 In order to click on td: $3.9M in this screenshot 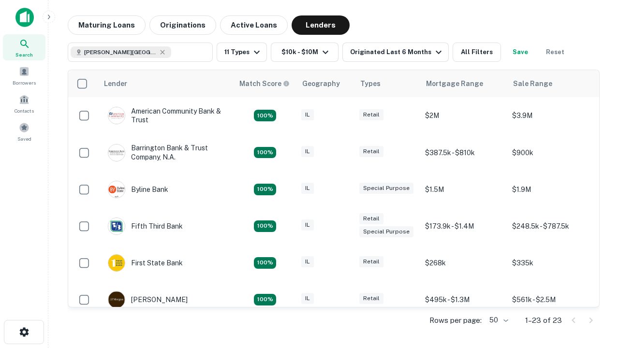, I will do `click(551, 116)`.